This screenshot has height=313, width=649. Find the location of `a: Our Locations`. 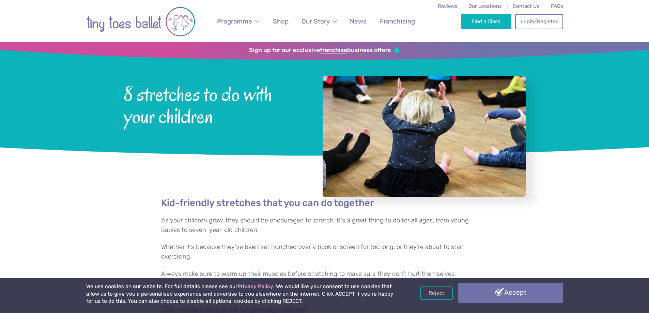

a: Our Locations is located at coordinates (485, 6).